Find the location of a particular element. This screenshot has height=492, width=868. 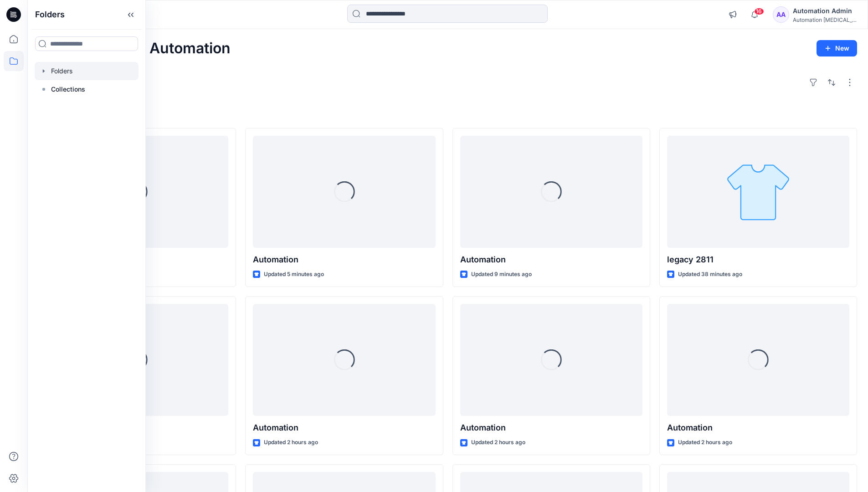

span: 16 is located at coordinates (760, 11).